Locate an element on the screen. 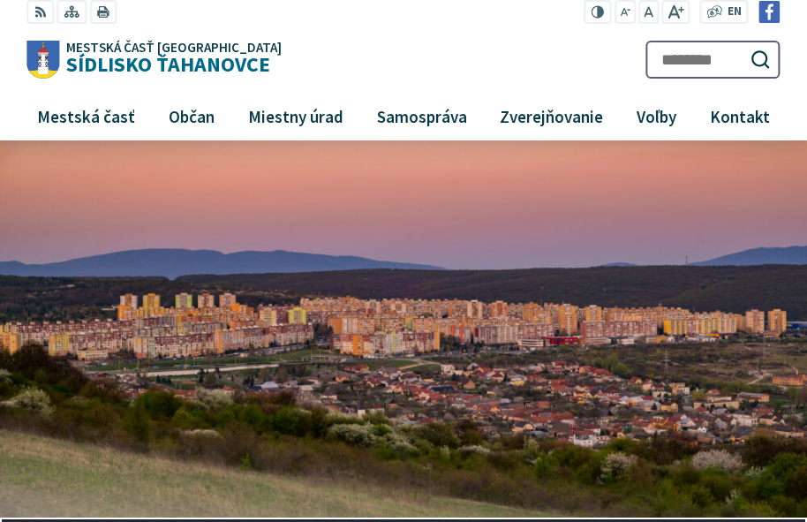 This screenshot has width=807, height=522. a: Občan is located at coordinates (191, 116).